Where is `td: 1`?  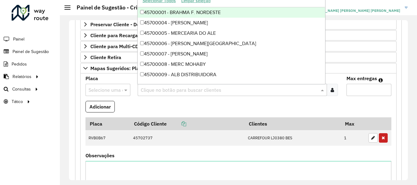
td: 1 is located at coordinates (354, 138).